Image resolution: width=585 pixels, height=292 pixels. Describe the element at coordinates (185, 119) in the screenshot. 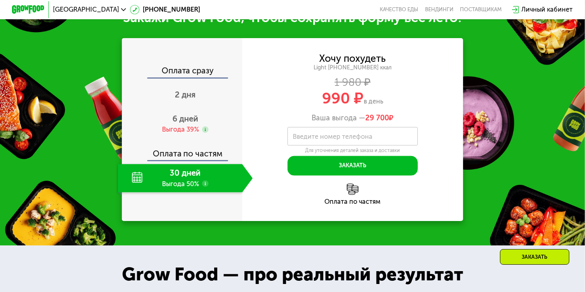

I see `span: 6 дней` at that location.